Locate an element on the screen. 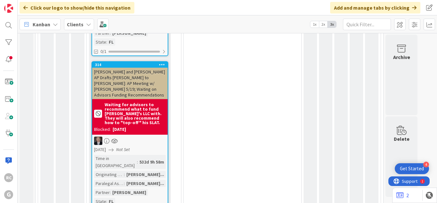 The height and width of the screenshot is (203, 437). div: RC is located at coordinates (9, 177).